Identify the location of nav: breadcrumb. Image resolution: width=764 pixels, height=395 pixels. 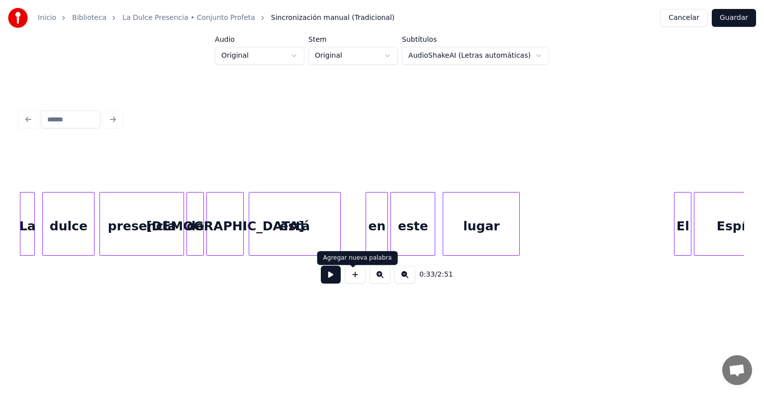
(216, 18).